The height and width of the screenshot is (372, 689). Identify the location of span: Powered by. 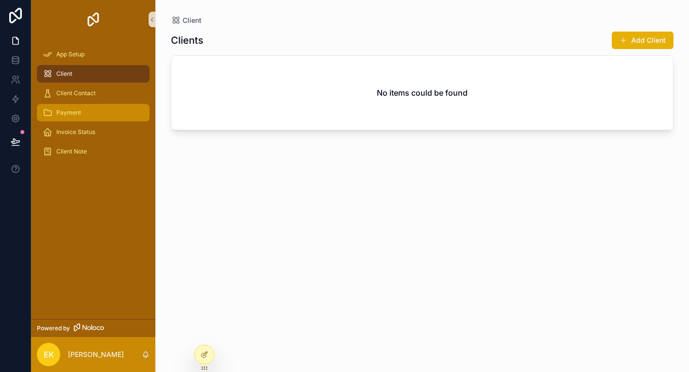
(53, 328).